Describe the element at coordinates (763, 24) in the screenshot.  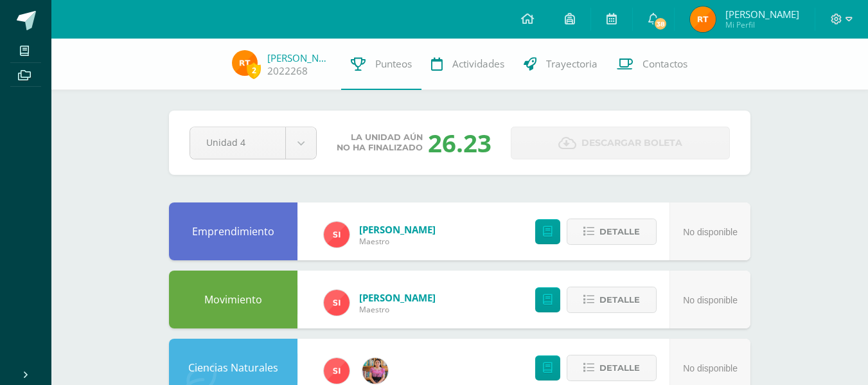
I see `span: Mi Perfil` at that location.